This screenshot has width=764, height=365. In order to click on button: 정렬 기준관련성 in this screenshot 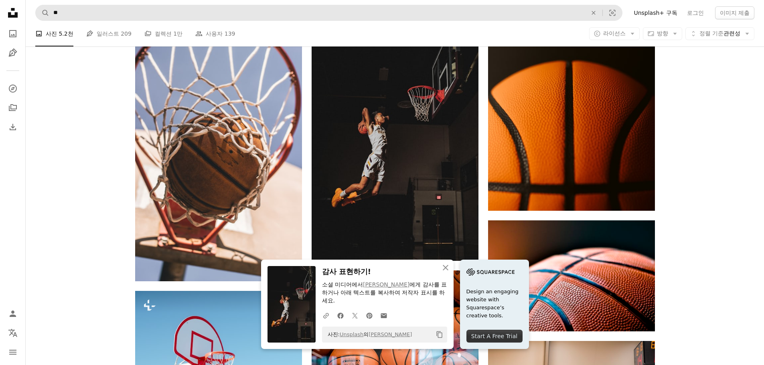, I will do `click(720, 34)`.